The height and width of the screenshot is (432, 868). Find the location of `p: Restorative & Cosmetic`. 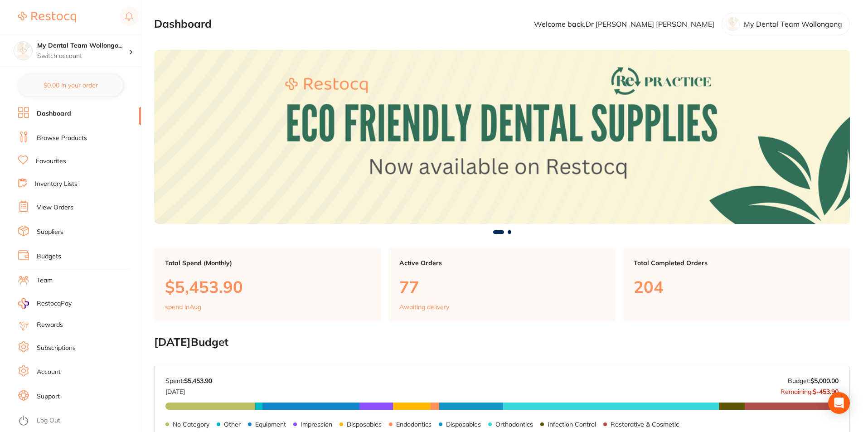

p: Restorative & Cosmetic is located at coordinates (645, 424).